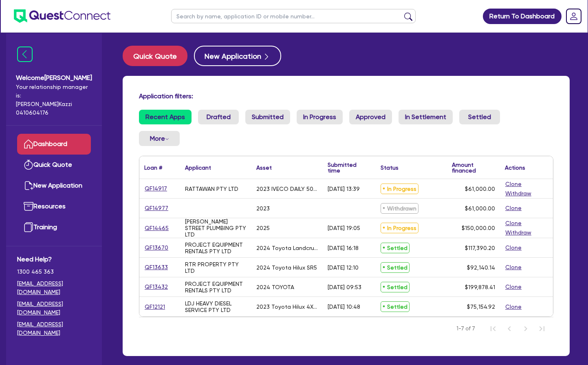 The width and height of the screenshot is (588, 365). Describe the element at coordinates (238, 56) in the screenshot. I see `button: New Application` at that location.